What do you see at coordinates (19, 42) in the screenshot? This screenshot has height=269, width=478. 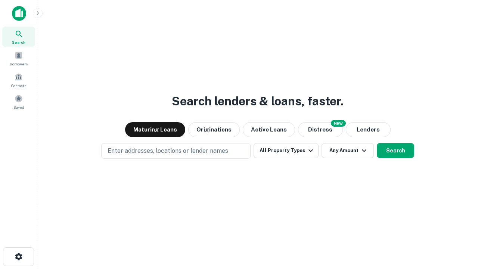 I see `span: Search` at bounding box center [19, 42].